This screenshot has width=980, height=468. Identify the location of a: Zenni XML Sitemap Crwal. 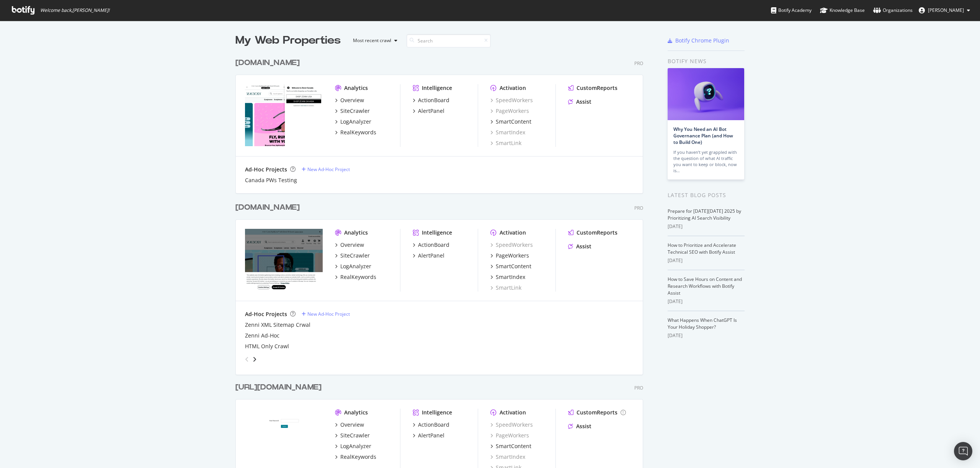
(277, 325).